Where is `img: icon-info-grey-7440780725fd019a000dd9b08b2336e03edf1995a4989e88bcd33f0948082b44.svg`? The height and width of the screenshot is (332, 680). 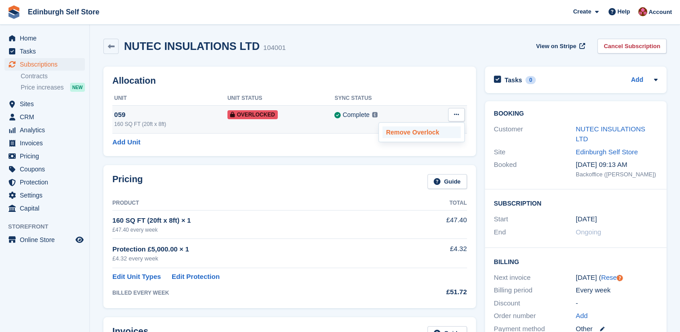
img: icon-info-grey-7440780725fd019a000dd9b08b2336e03edf1995a4989e88bcd33f0948082b44.svg is located at coordinates (375, 115).